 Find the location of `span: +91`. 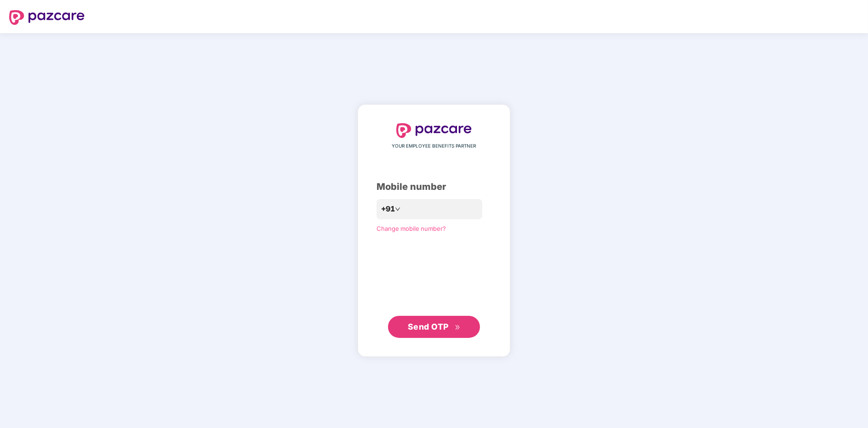

span: +91 is located at coordinates (388, 209).